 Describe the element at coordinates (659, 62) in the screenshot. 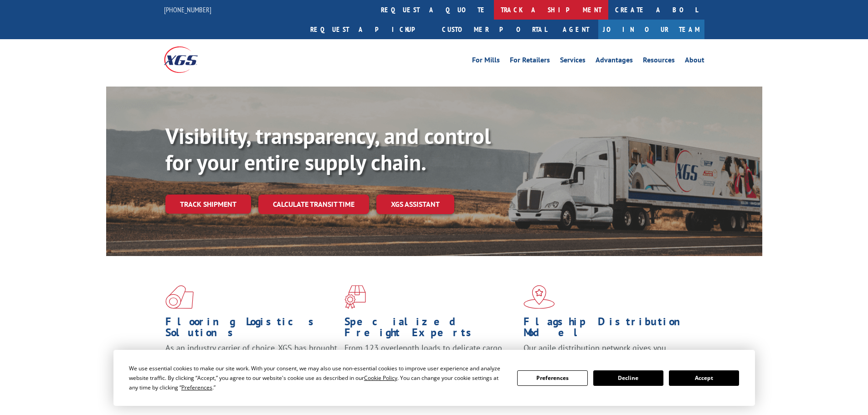

I see `a: Resources` at that location.